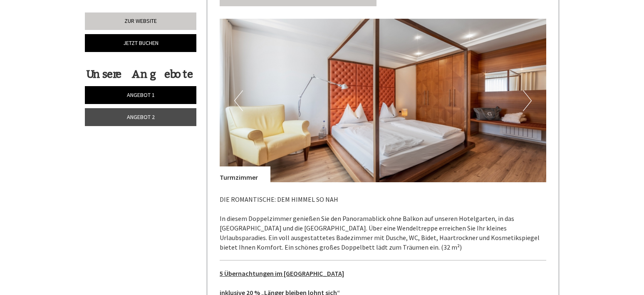 This screenshot has width=644, height=295. What do you see at coordinates (141, 43) in the screenshot?
I see `a: Jetzt buchen` at bounding box center [141, 43].